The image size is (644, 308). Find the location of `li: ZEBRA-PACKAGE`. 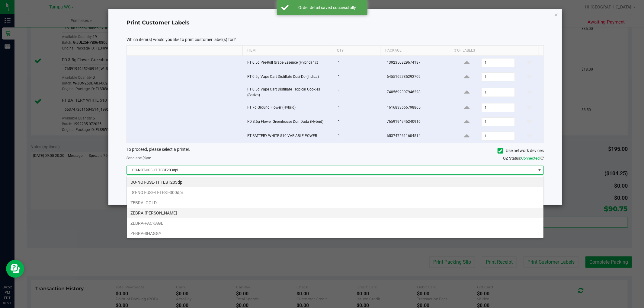

li: ZEBRA-PACKAGE is located at coordinates (335, 223).